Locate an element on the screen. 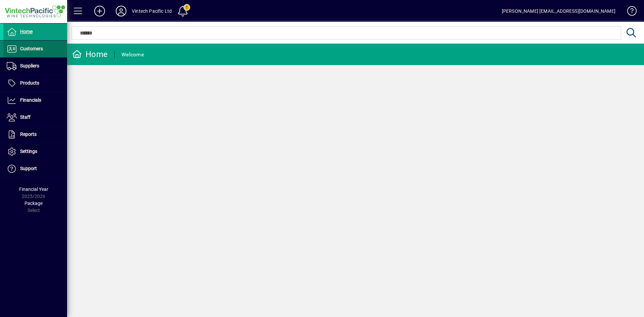  span: Staff is located at coordinates (25, 117).